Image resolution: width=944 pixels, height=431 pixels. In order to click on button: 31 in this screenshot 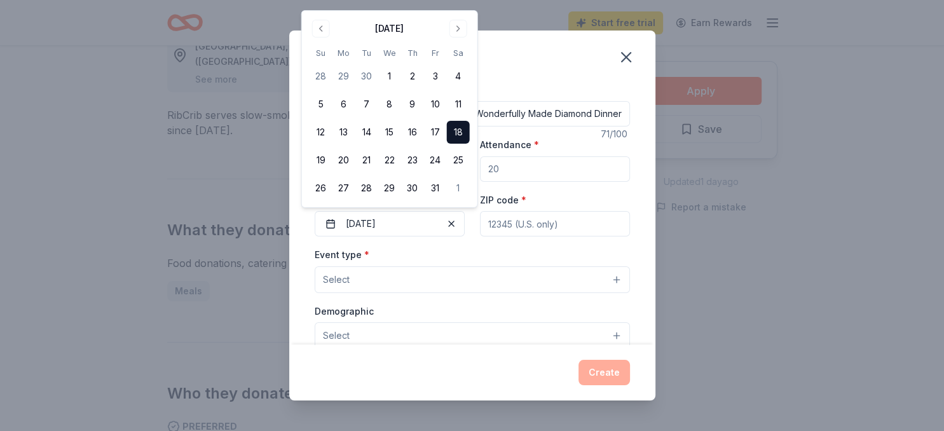, I will do `click(435, 188)`.